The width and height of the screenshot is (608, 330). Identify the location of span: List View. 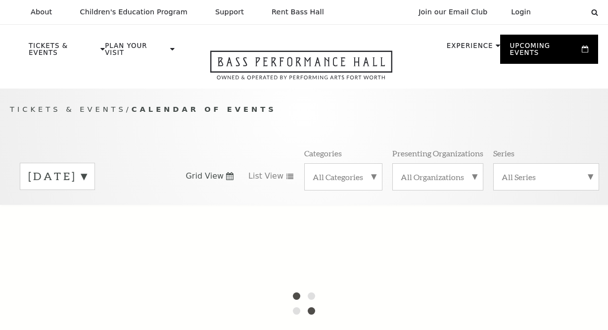
(266, 176).